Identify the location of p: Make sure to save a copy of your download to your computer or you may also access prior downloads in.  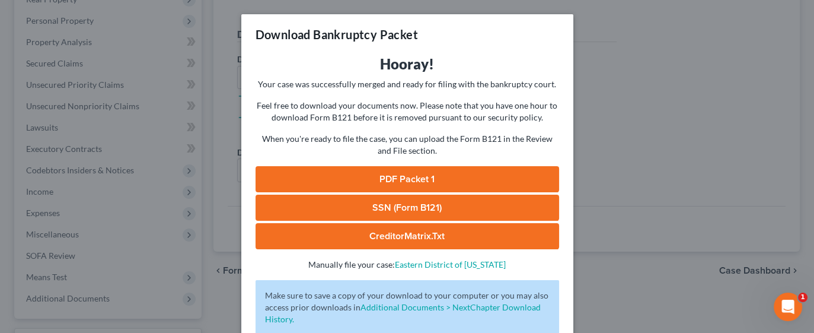
(407, 307).